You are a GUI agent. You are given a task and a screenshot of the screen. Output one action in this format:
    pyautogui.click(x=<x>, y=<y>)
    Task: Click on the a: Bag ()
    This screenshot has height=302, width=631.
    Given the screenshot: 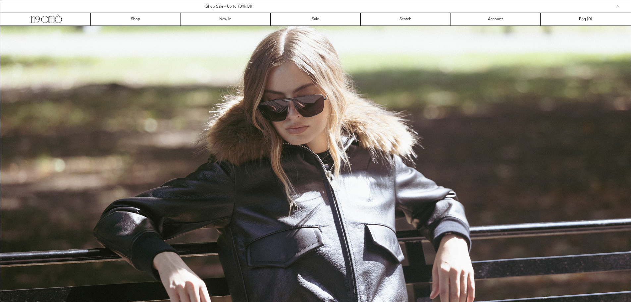 What is the action you would take?
    pyautogui.click(x=585, y=19)
    